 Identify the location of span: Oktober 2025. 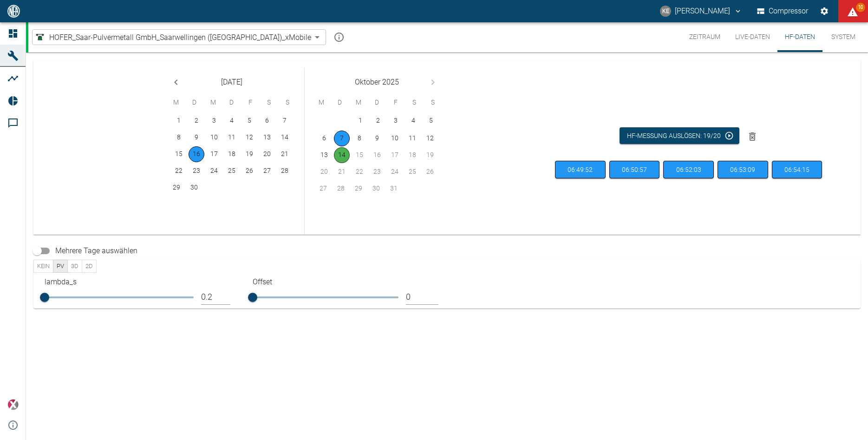
(377, 82).